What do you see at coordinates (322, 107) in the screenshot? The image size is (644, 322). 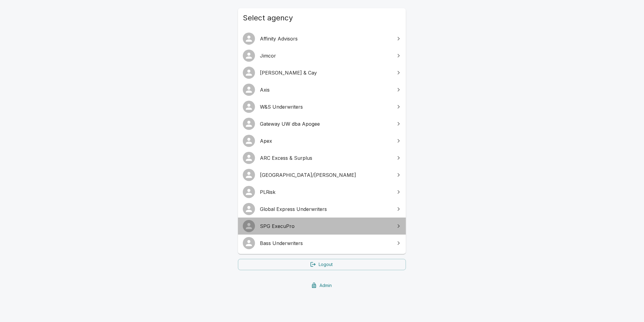 I see `a: W&S Underwriters` at bounding box center [322, 107].